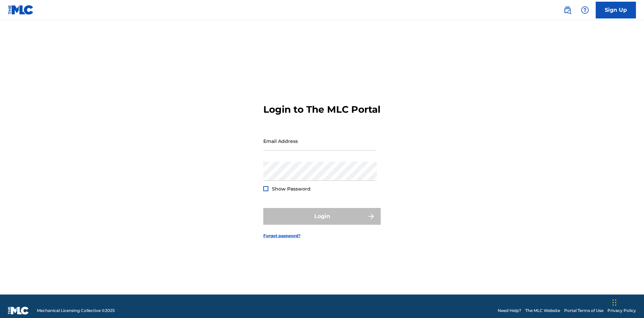 The width and height of the screenshot is (644, 318). I want to click on a: Sign Up, so click(616, 10).